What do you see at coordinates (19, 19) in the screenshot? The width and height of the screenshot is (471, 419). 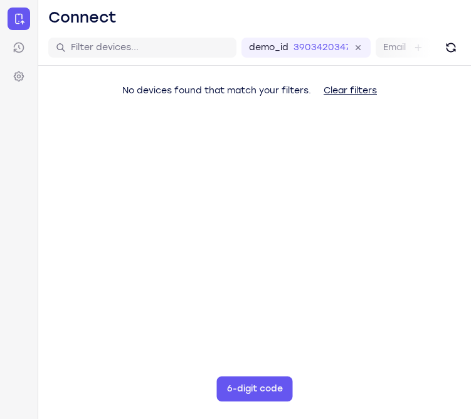 I see `a: Connect` at bounding box center [19, 19].